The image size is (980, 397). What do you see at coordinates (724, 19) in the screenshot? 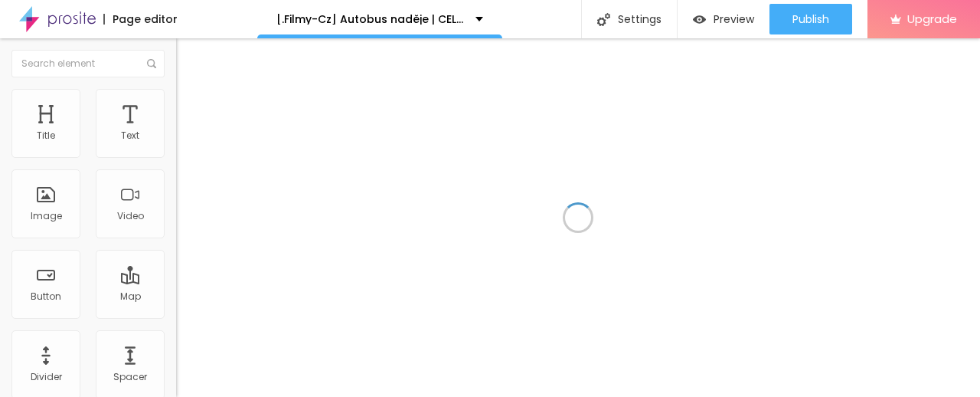
I see `button: Preview` at bounding box center [724, 19].